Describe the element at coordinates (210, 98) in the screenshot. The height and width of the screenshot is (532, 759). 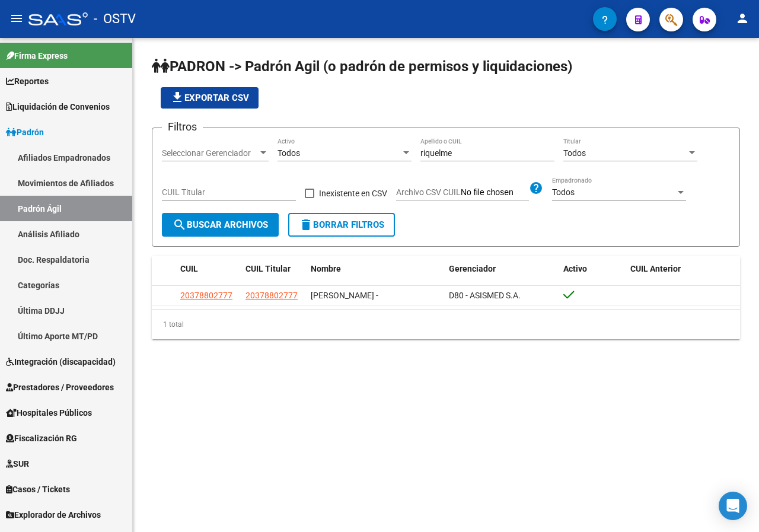
I see `button: Exportar CSV` at that location.